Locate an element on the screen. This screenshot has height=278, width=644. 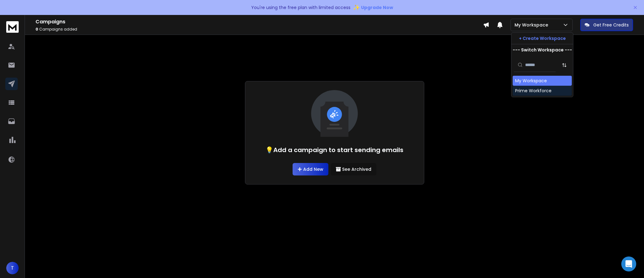
button: See Archived is located at coordinates (354, 169).